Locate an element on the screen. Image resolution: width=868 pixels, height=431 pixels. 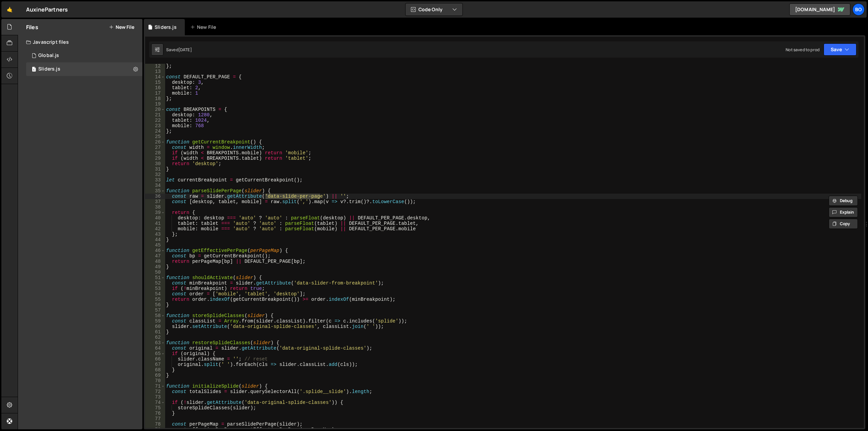
div: 76 is located at coordinates (155, 413).